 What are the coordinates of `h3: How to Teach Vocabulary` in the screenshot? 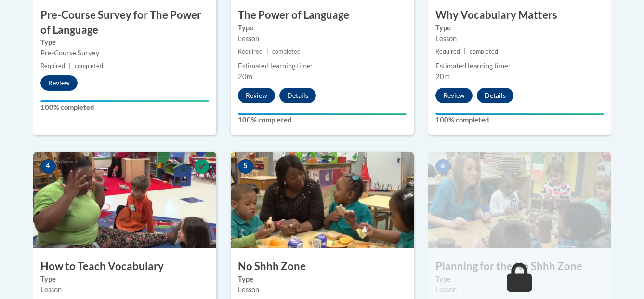 It's located at (125, 266).